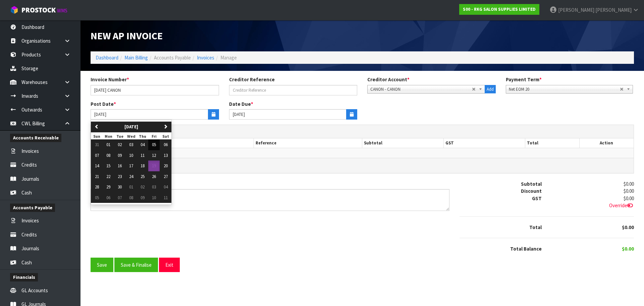  I want to click on input: Date Due, so click(288, 114).